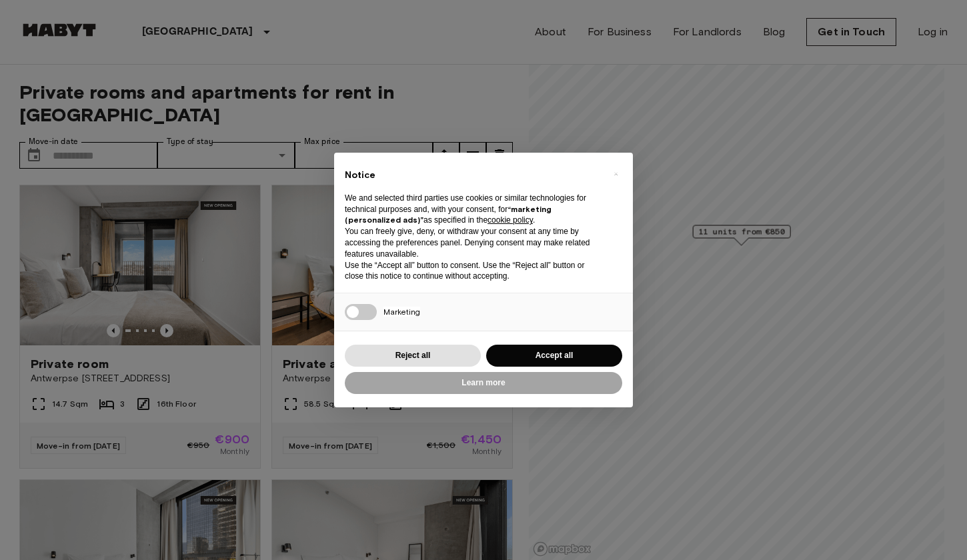 The image size is (967, 560). I want to click on button: Learn more, so click(484, 383).